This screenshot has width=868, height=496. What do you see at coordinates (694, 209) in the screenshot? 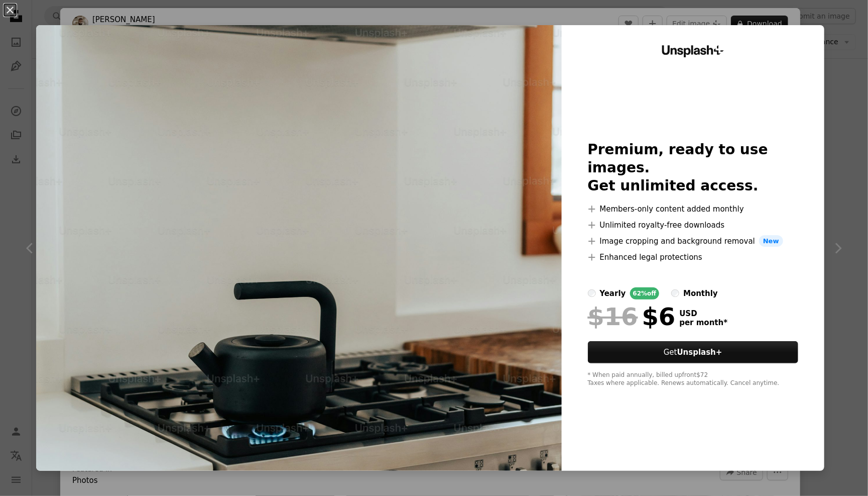
I see `li: Members-only content added monthly` at bounding box center [694, 209].